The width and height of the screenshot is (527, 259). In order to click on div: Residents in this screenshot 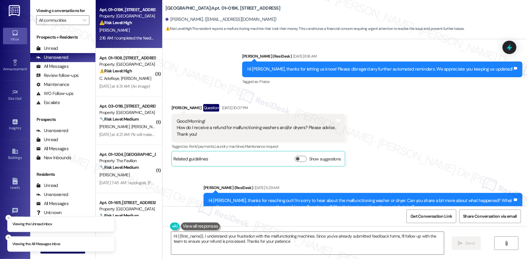, I will do `click(63, 174)`.